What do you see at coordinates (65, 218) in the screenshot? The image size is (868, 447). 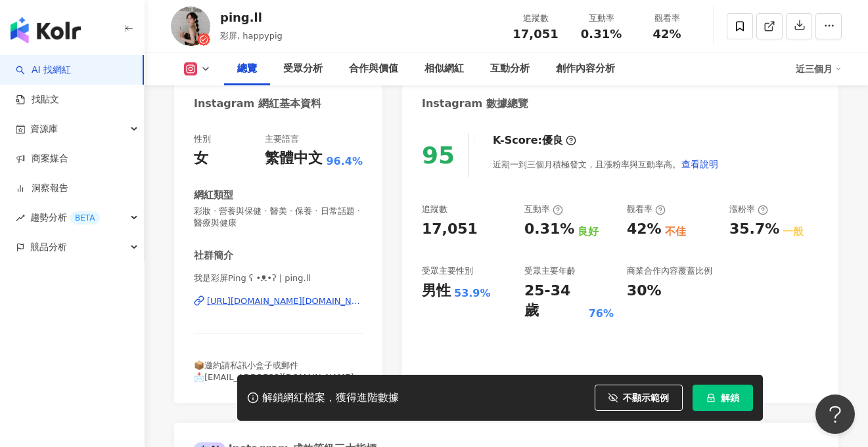 I see `span: 趨勢分析` at bounding box center [65, 218].